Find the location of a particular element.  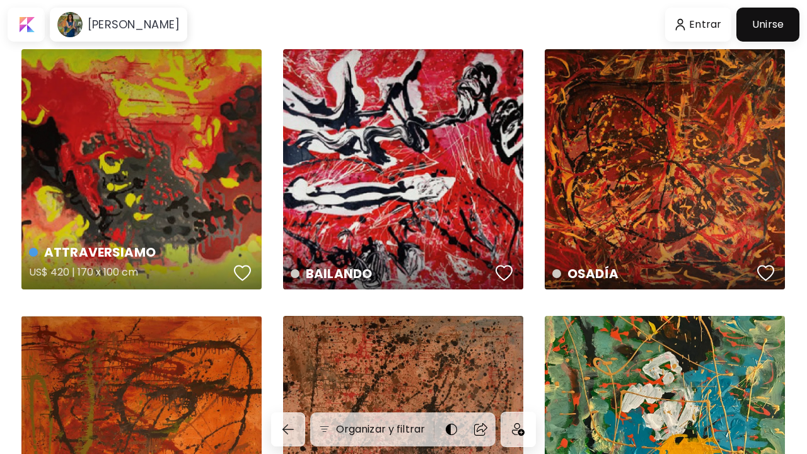

a: back is located at coordinates (291, 430).